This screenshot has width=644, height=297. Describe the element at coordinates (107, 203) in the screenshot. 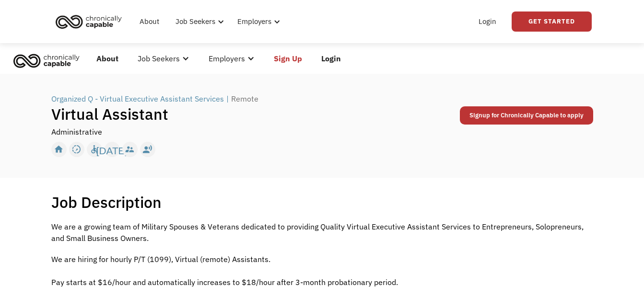

I see `h1: Job Description` at that location.